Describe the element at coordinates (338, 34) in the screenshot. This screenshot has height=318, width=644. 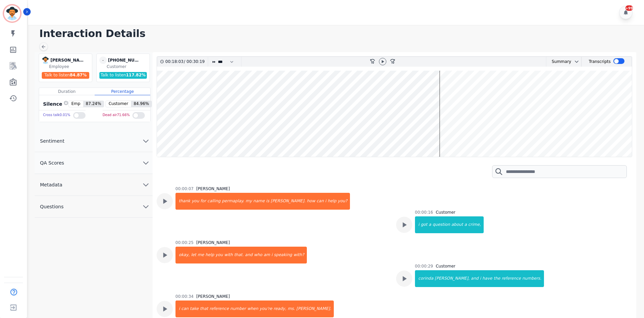
I see `h1: Interaction Details` at that location.